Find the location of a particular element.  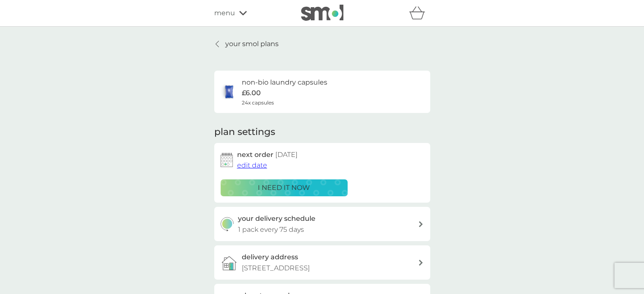

h6: non-bio laundry capsules is located at coordinates (285, 82).